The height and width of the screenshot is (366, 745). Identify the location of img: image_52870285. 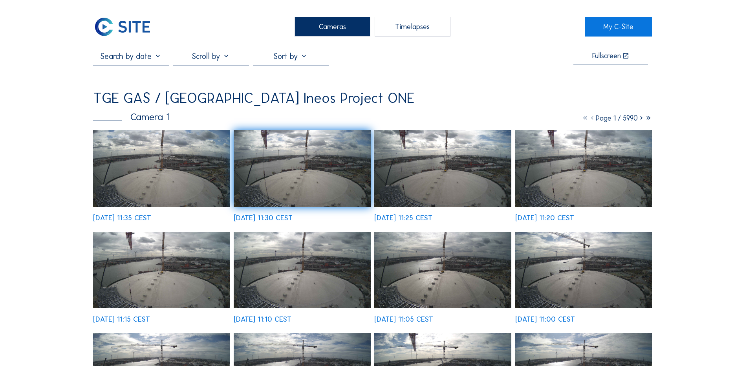
(162, 169).